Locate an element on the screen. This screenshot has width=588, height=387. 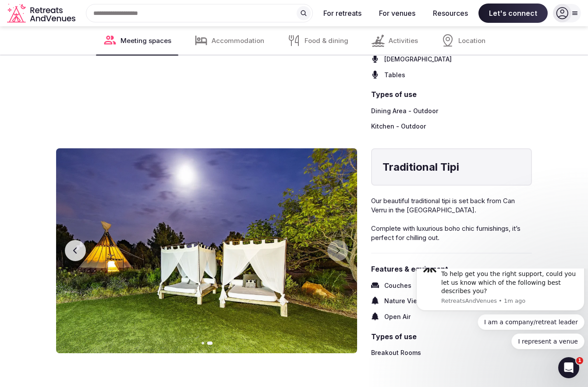
div: Quick reply options is located at coordinates (87, 63).